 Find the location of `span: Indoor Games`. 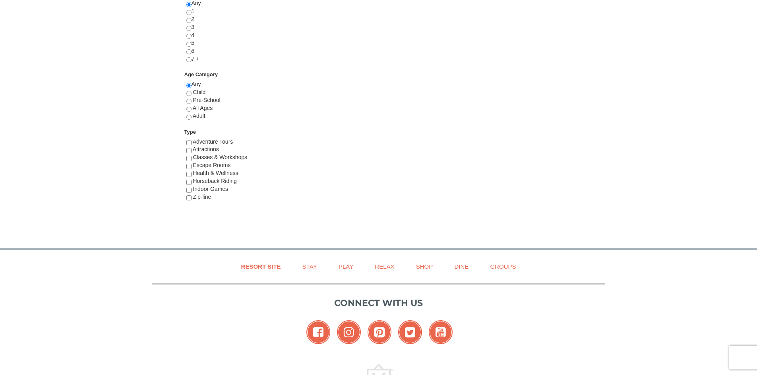

span: Indoor Games is located at coordinates (210, 189).